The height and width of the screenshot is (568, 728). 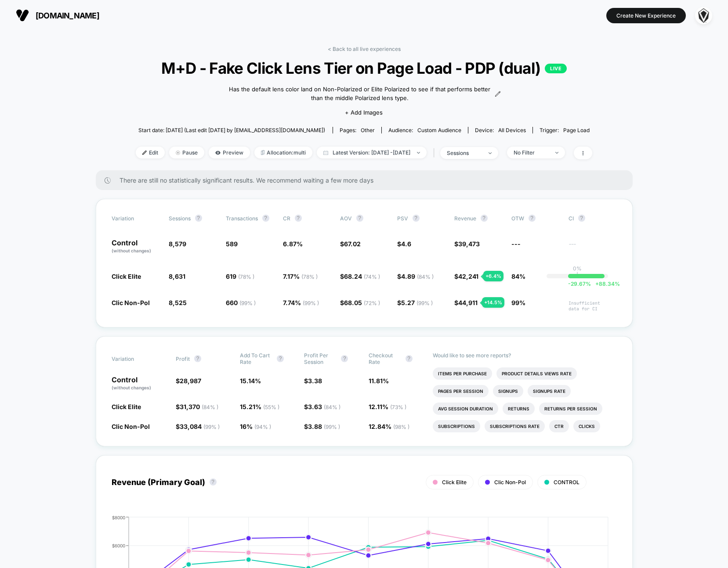 What do you see at coordinates (465, 409) in the screenshot?
I see `li: Avg Session Duration` at bounding box center [465, 409].